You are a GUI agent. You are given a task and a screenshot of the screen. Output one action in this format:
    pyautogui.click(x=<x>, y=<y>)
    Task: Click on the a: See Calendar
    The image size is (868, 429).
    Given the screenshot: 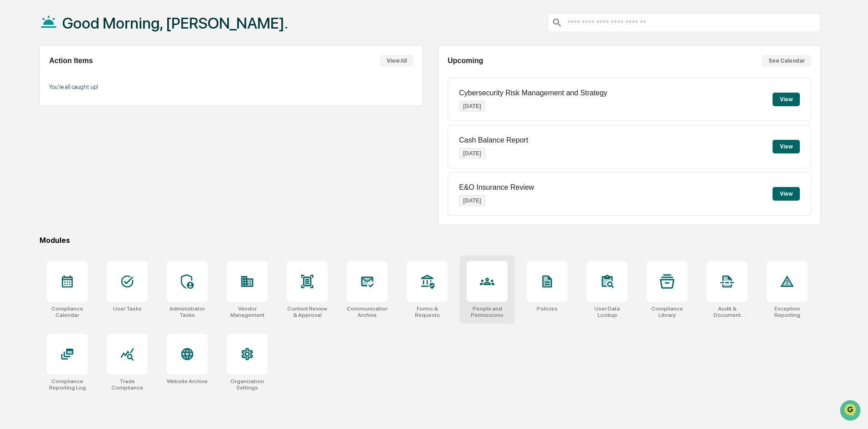 What is the action you would take?
    pyautogui.click(x=786, y=61)
    